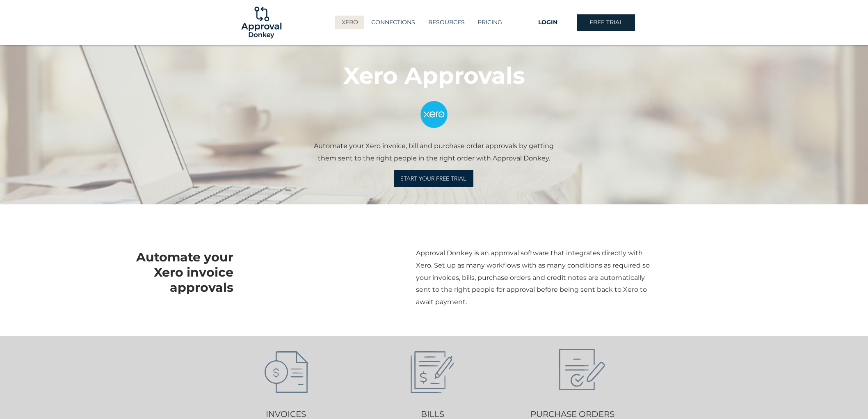 The image size is (868, 419). I want to click on span: Automate your Xero invoice approvals, so click(184, 272).